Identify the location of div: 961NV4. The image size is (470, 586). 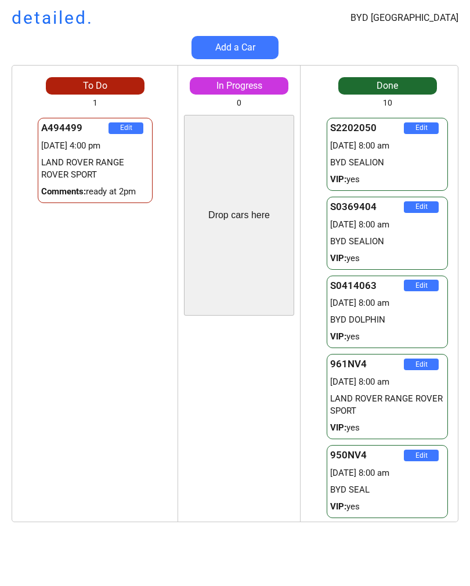
(366, 364).